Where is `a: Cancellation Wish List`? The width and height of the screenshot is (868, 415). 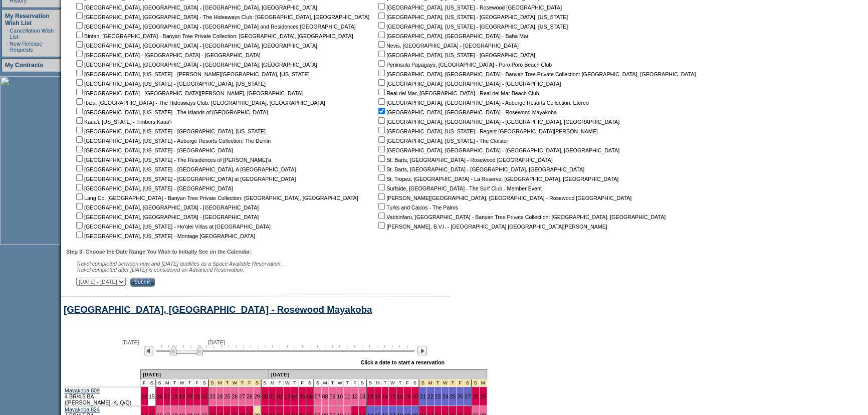
a: Cancellation Wish List is located at coordinates (32, 33).